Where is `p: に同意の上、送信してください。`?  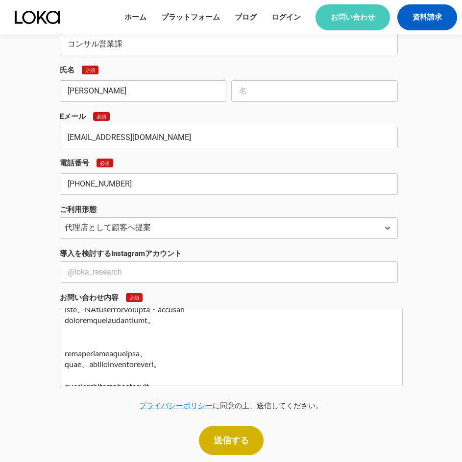 p: に同意の上、送信してください。 is located at coordinates (231, 406).